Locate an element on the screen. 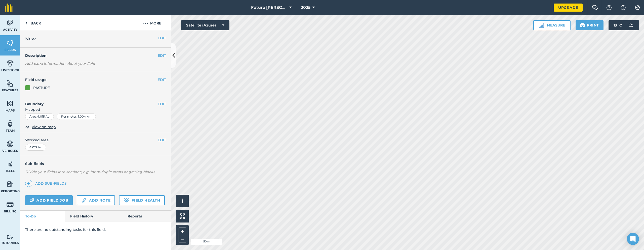 This screenshot has height=250, width=644. em: Add extra information about your field is located at coordinates (60, 64).